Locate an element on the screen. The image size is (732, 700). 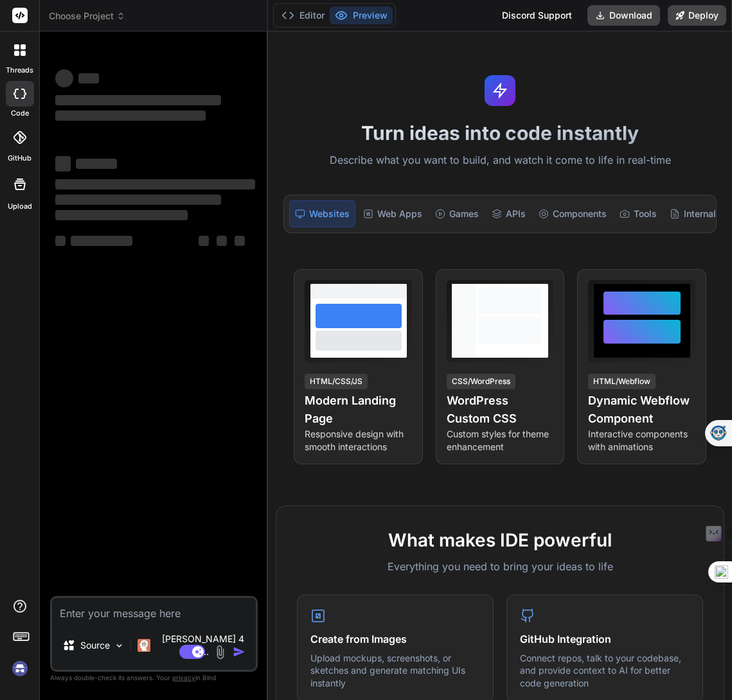
img: signin is located at coordinates (20, 669).